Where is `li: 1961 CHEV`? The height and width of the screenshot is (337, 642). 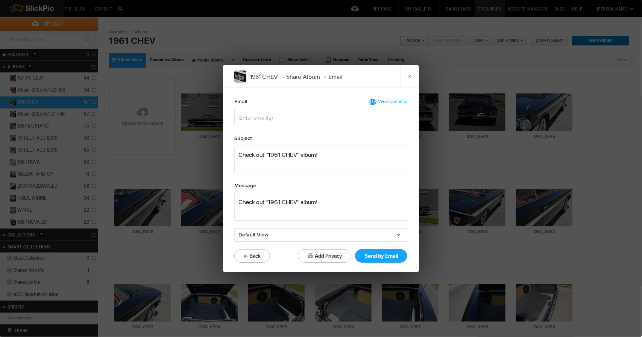
li: 1961 CHEV is located at coordinates (264, 77).